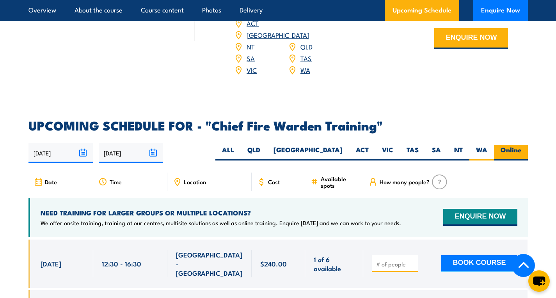 Image resolution: width=556 pixels, height=298 pixels. I want to click on p: We offer onsite training, training at our centres, multisite solutions as well as online training..., so click(221, 223).